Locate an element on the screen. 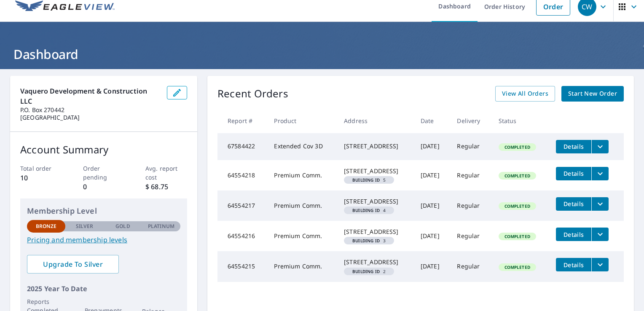  p: Account Summary is located at coordinates (104, 150).